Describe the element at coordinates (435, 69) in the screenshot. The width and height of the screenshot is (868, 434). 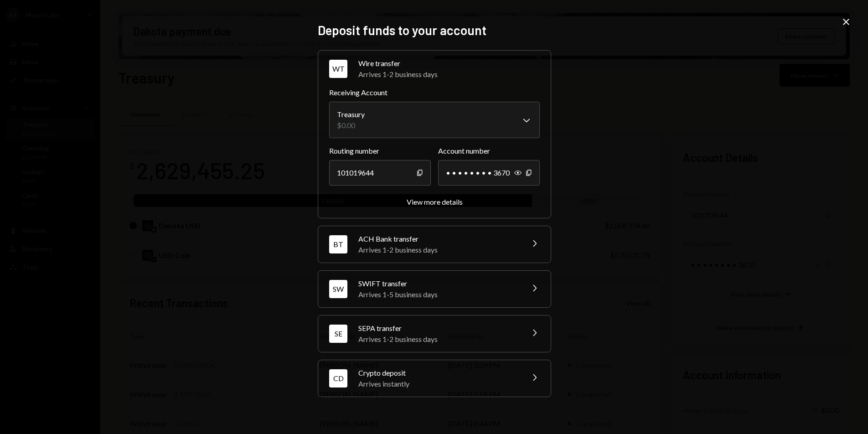
I see `button: WTWire transferArrives 1-2 business days` at that location.